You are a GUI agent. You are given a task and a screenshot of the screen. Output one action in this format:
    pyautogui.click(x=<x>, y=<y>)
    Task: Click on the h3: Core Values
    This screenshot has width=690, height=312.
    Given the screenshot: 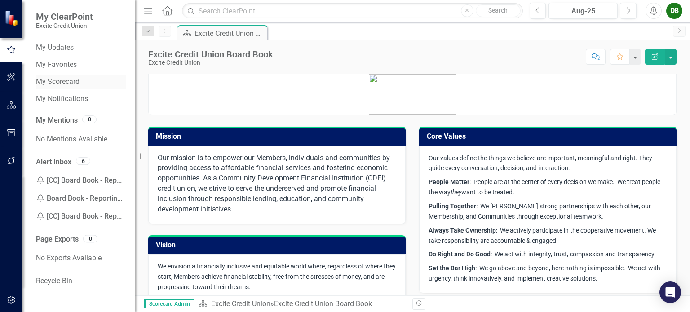 What is the action you would take?
    pyautogui.click(x=549, y=137)
    